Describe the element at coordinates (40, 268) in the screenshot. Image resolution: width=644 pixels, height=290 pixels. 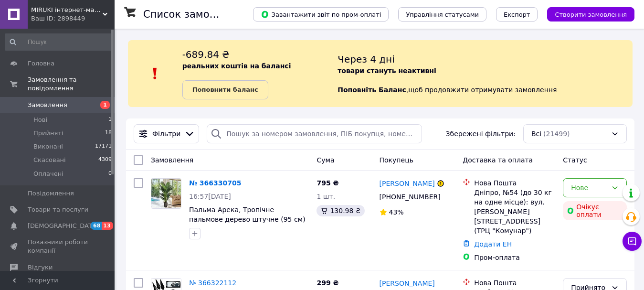
I see `span: Відгуки` at that location.